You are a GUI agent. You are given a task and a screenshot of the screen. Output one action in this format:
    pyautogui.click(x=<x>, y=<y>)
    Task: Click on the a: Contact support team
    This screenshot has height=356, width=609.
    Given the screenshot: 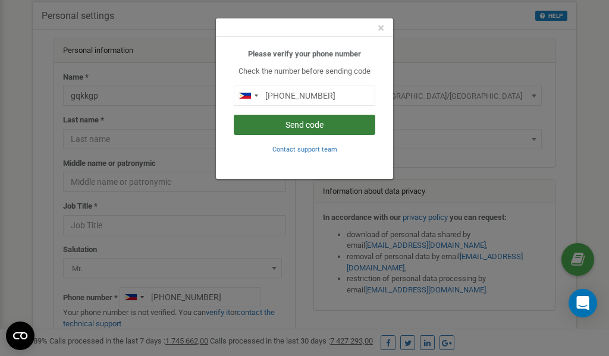 What is the action you would take?
    pyautogui.click(x=304, y=149)
    